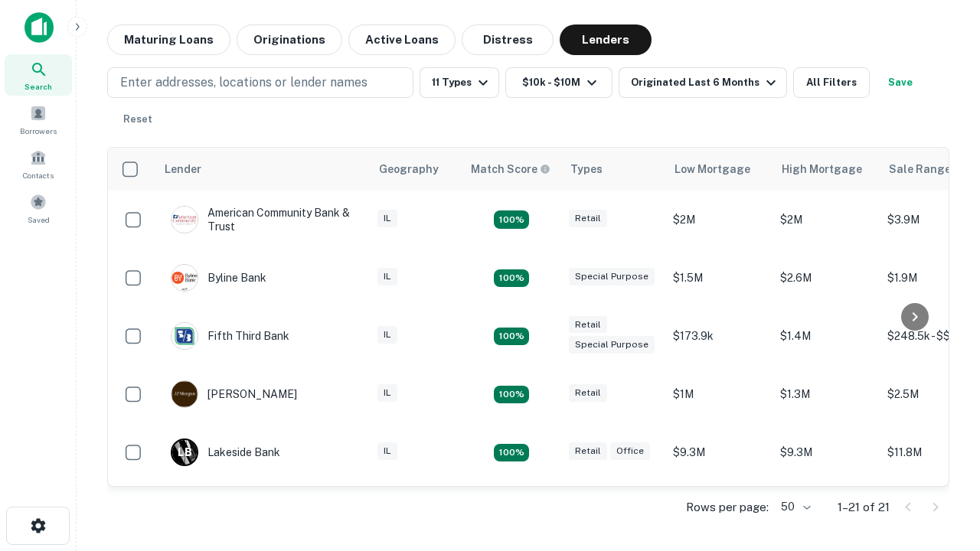  I want to click on button: Originated Last 6 Months, so click(702, 83).